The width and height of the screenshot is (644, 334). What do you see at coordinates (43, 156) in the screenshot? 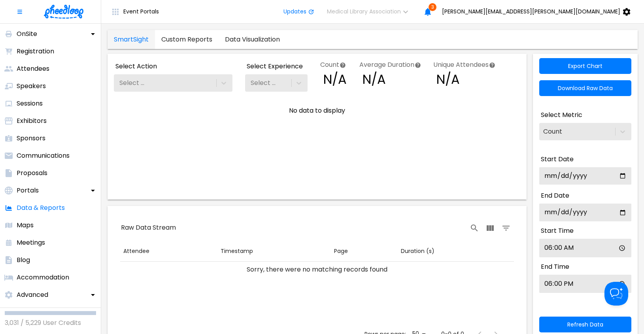
I see `p: Communications` at bounding box center [43, 156].